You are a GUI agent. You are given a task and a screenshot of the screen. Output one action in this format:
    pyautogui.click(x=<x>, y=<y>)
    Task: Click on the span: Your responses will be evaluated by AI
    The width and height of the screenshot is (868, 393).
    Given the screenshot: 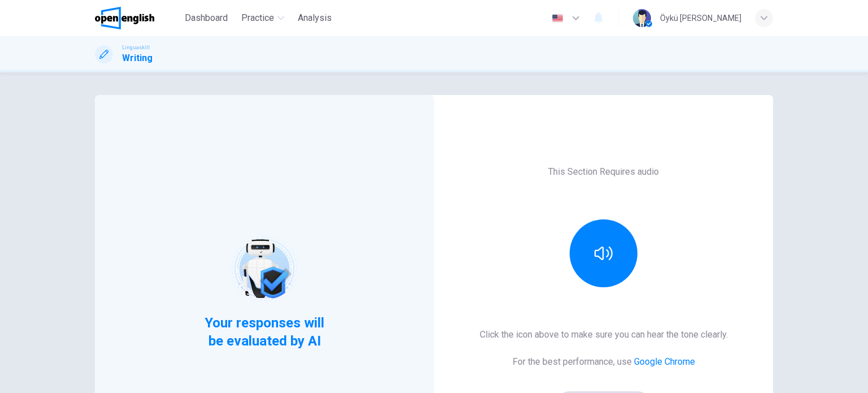 What is the action you would take?
    pyautogui.click(x=264, y=332)
    